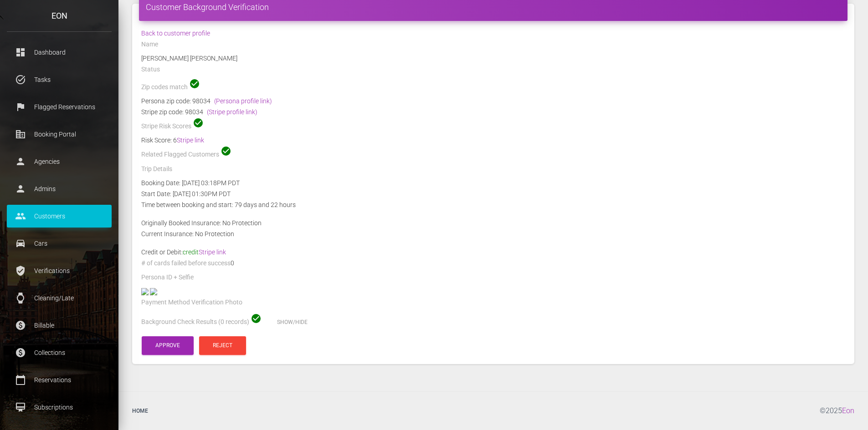  Describe the element at coordinates (59, 407) in the screenshot. I see `a: card_membership Subscriptions` at that location.